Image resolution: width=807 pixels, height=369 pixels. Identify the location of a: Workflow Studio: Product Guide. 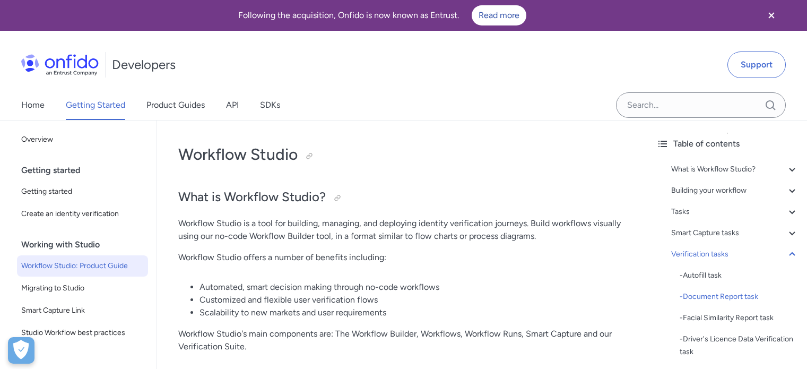
(82, 266).